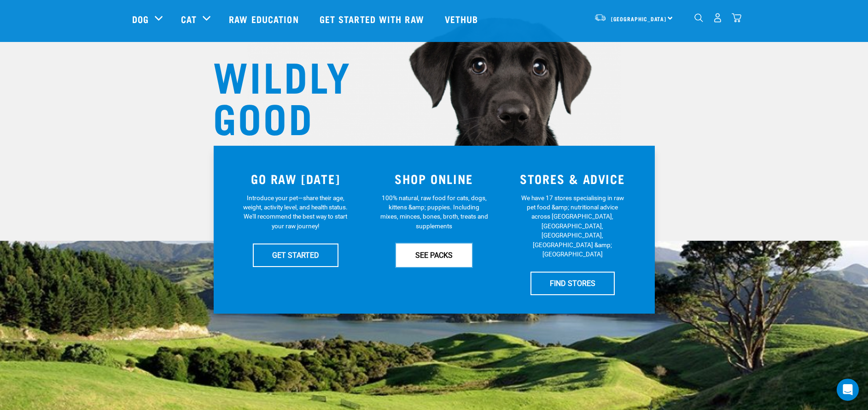 The height and width of the screenshot is (410, 868). What do you see at coordinates (434, 212) in the screenshot?
I see `p: 100% natural, raw food for cats, dogs, kittens &amp; puppies. Including mixes, minces, bones, bro...` at bounding box center [434, 212].